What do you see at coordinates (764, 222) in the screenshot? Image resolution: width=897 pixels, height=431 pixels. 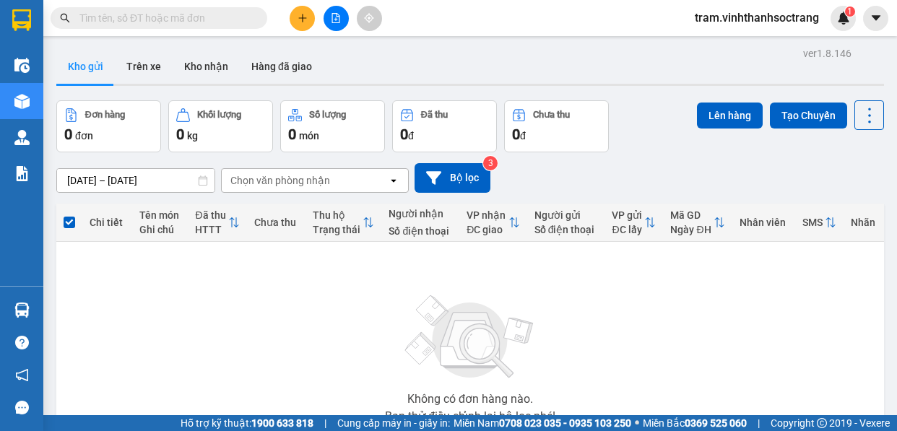 I see `div: Nhân viên` at bounding box center [764, 222].